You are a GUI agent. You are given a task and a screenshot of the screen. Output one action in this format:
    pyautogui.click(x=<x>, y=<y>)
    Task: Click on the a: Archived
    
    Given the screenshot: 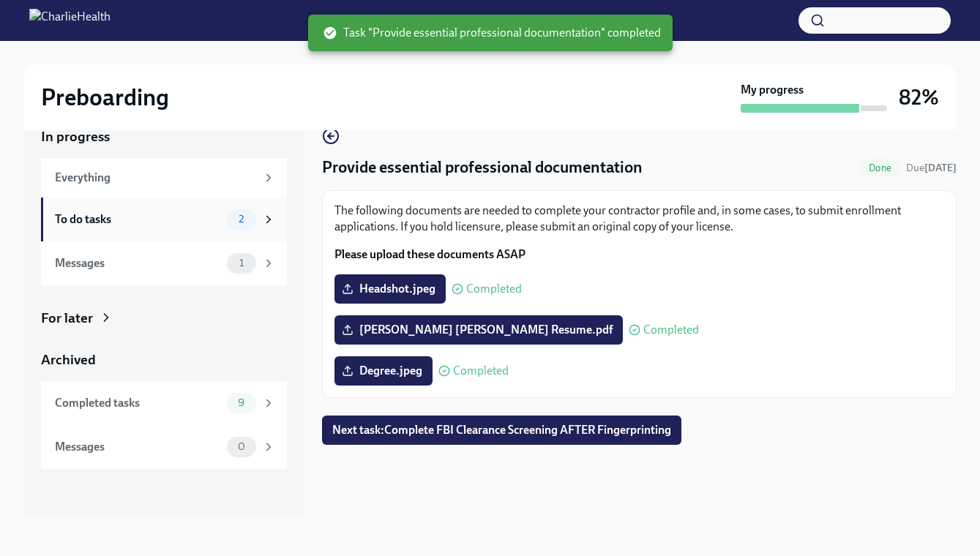 What is the action you would take?
    pyautogui.click(x=164, y=360)
    